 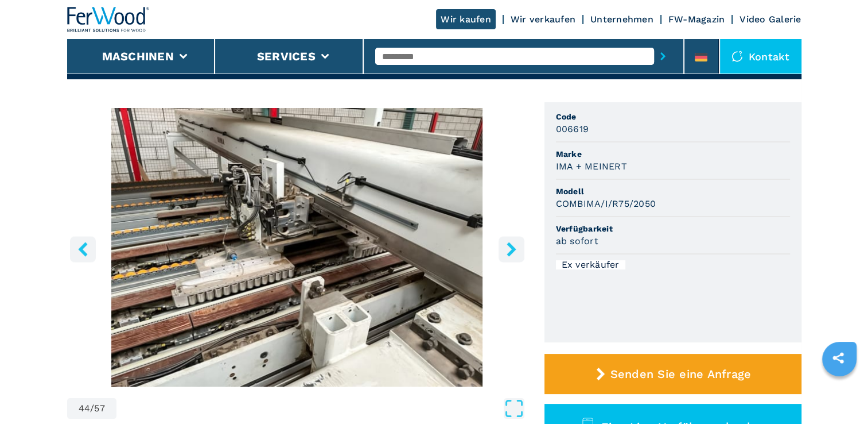 I want to click on a: Wir kaufen, so click(x=466, y=19).